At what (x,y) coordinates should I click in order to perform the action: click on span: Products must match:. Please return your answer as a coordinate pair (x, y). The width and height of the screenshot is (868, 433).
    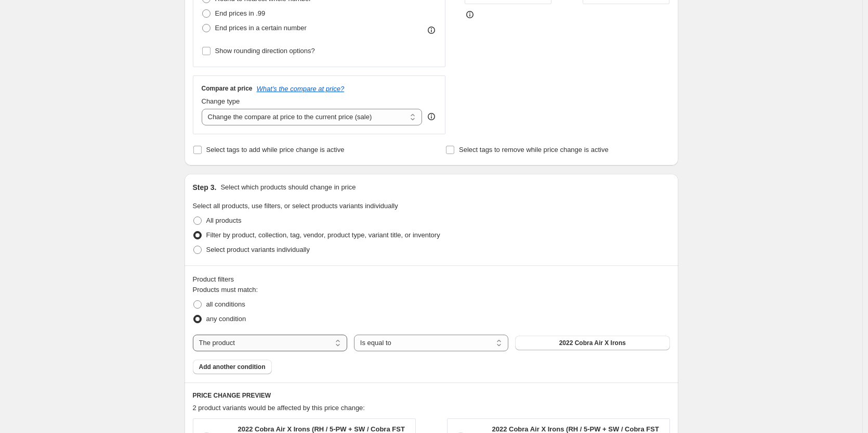
    Looking at the image, I should click on (226, 289).